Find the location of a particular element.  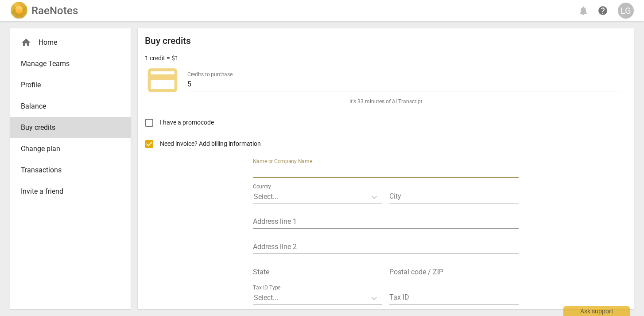

a: Manage Teams is located at coordinates (70, 64).